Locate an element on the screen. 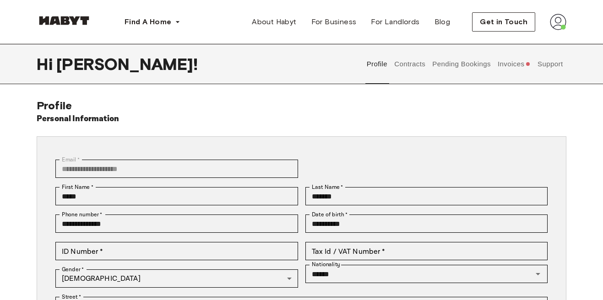  span: Profile is located at coordinates (54, 105).